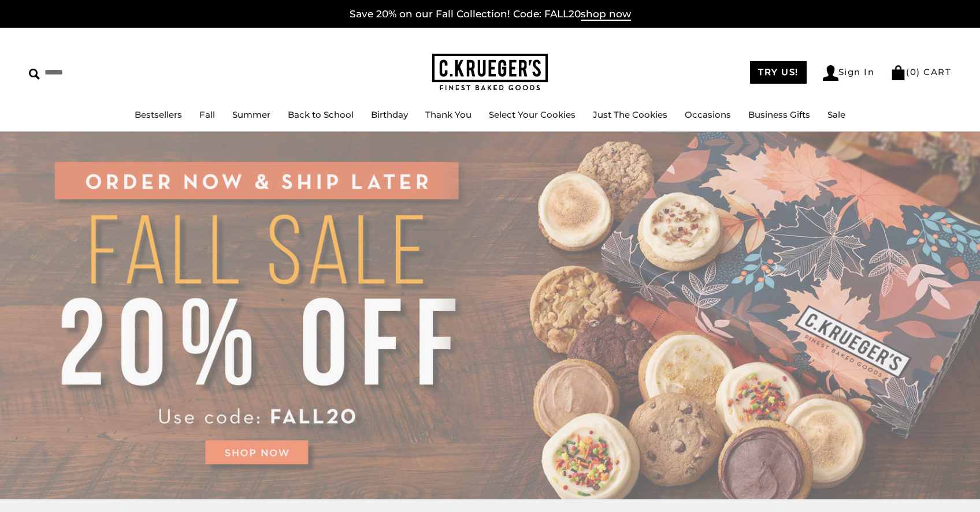 This screenshot has width=980, height=512. I want to click on a: Thank You, so click(448, 115).